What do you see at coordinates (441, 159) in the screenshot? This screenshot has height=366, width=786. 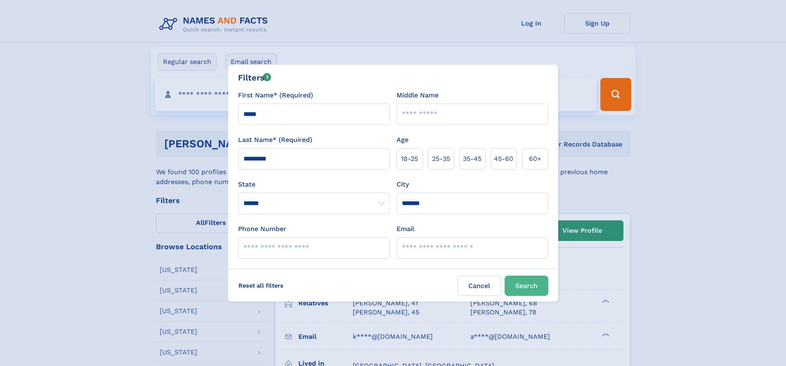 I see `span: 25‑35` at bounding box center [441, 159].